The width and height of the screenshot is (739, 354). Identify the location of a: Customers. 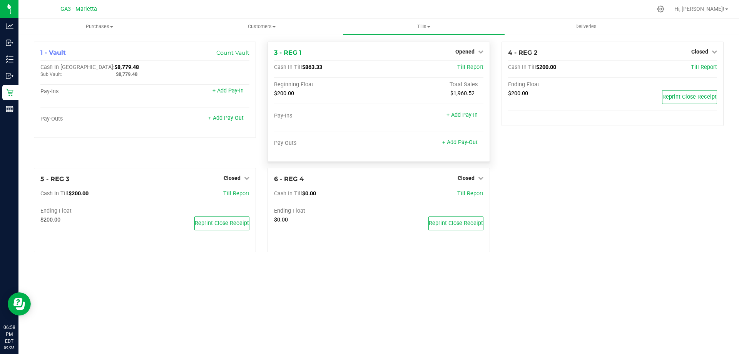
(261, 27).